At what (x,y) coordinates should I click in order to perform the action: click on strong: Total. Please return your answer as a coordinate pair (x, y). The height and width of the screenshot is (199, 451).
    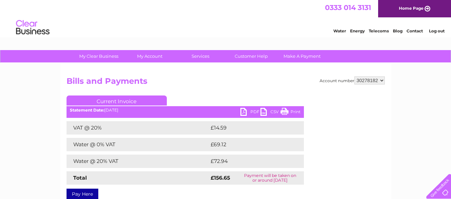
    Looking at the image, I should click on (80, 178).